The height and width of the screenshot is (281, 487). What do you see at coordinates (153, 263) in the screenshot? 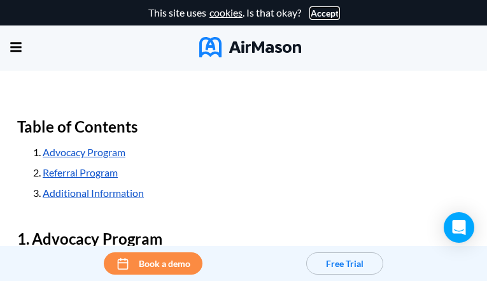
I see `button: Book a demo` at bounding box center [153, 263].